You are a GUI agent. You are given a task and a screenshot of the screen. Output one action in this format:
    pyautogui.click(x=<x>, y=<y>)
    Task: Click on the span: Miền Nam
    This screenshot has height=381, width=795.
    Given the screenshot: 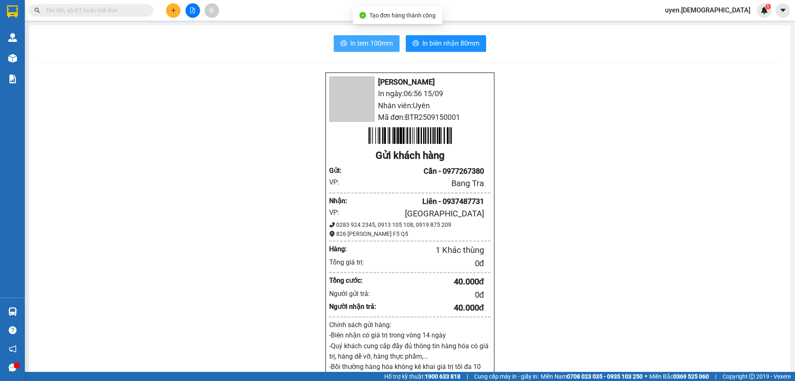 What is the action you would take?
    pyautogui.click(x=592, y=376)
    